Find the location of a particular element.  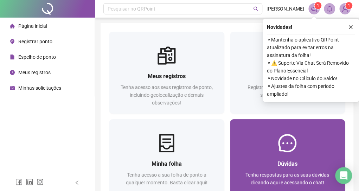

span: instagram is located at coordinates (40, 182).